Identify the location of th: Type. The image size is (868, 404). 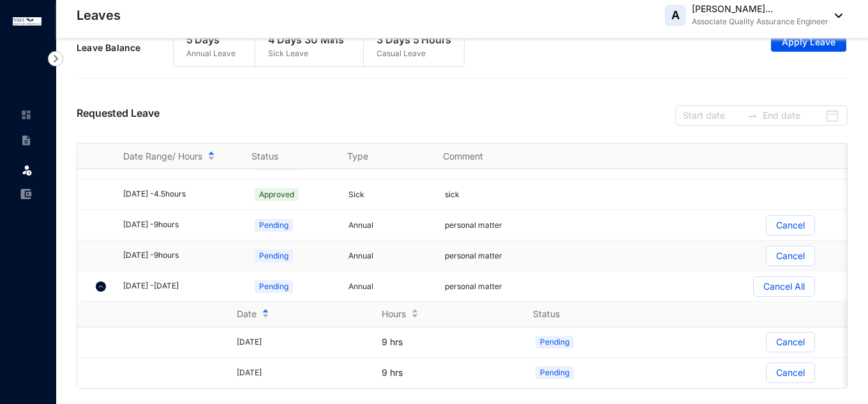
(379, 156).